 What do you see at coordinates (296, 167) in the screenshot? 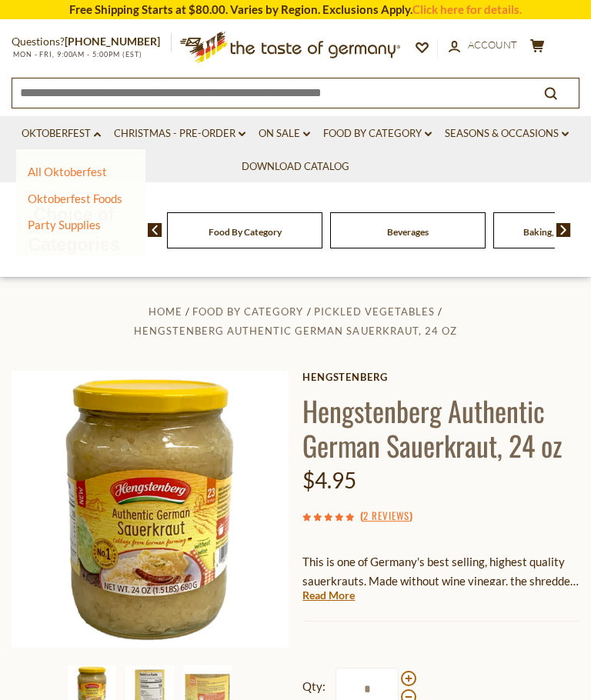
I see `a: Download Catalog` at bounding box center [296, 167].